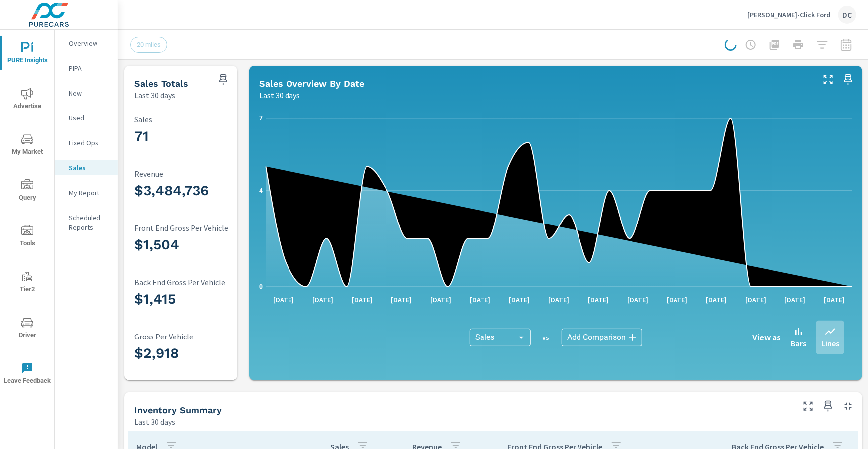 The image size is (868, 449). Describe the element at coordinates (597, 337) in the screenshot. I see `span: Add Comparison` at that location.